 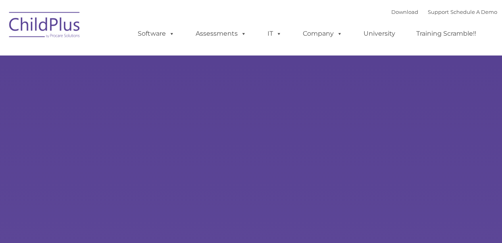 I want to click on a: Schedule A Demo, so click(x=474, y=12).